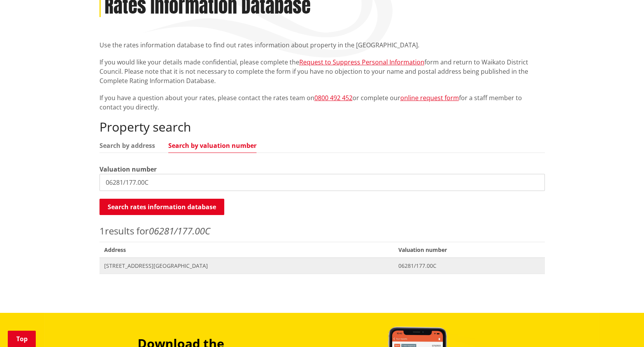 The height and width of the screenshot is (347, 644). Describe the element at coordinates (22, 339) in the screenshot. I see `a: Top` at that location.